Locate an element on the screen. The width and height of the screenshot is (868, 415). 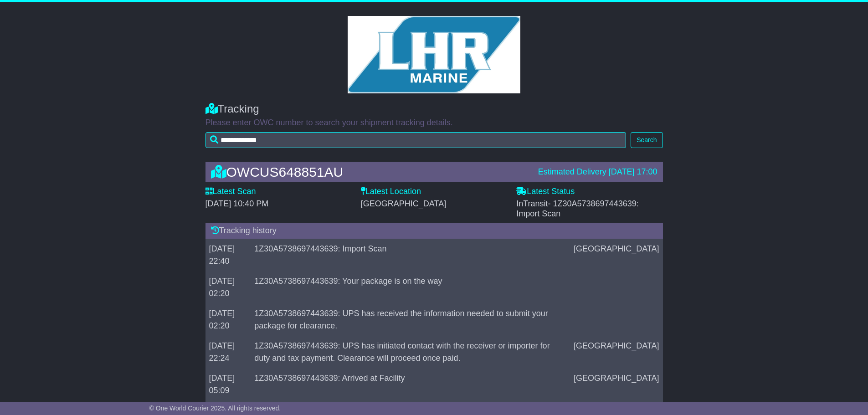
button: Search is located at coordinates (646, 140).